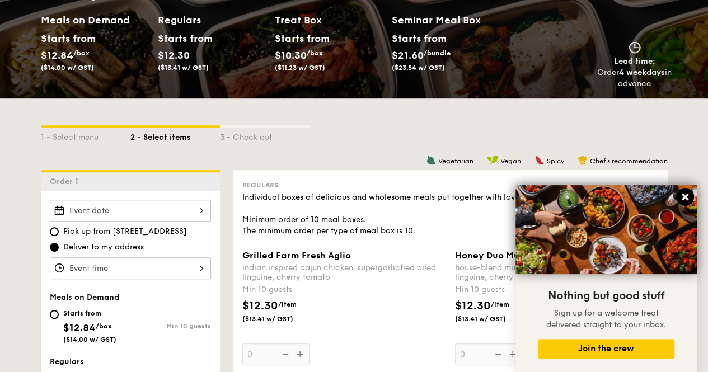 This screenshot has width=708, height=372. Describe the element at coordinates (642, 72) in the screenshot. I see `strong: 4 weekdays` at that location.